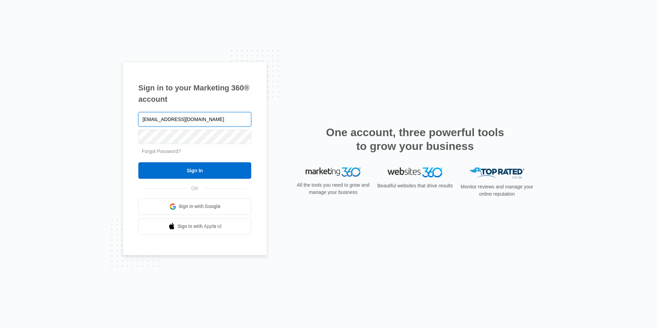 The image size is (658, 328). Describe the element at coordinates (195, 171) in the screenshot. I see `input: Sign In` at that location.